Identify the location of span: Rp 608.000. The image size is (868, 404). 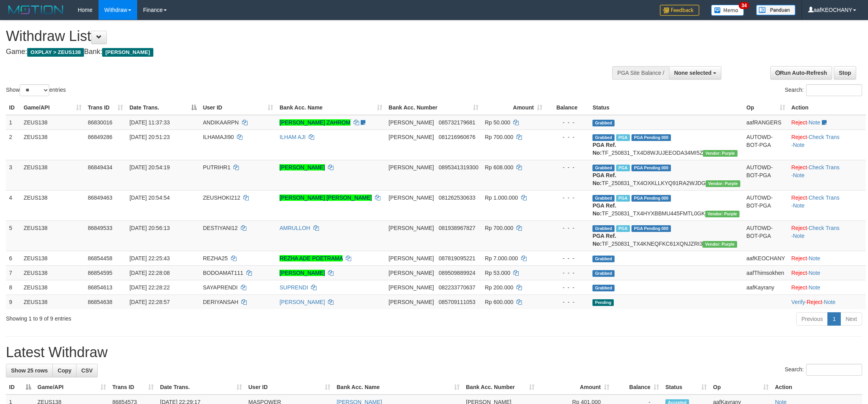
(499, 168).